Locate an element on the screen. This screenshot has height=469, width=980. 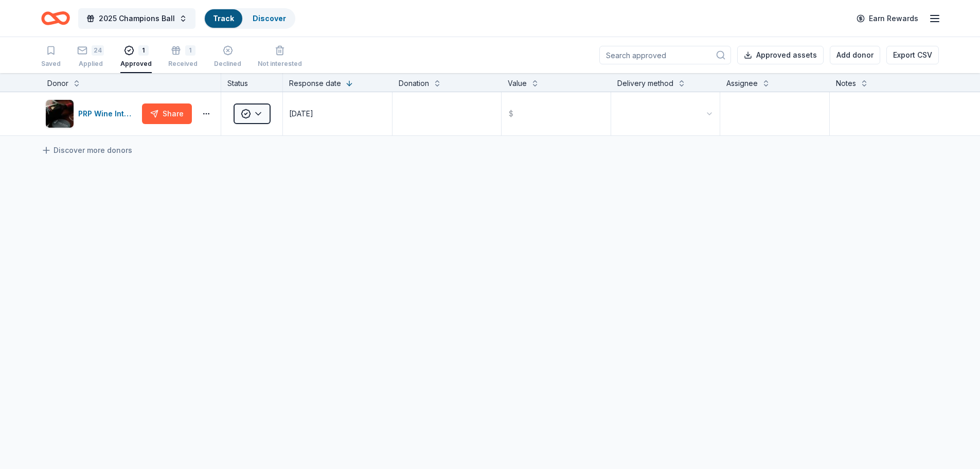
div: Assignee is located at coordinates (742, 83).